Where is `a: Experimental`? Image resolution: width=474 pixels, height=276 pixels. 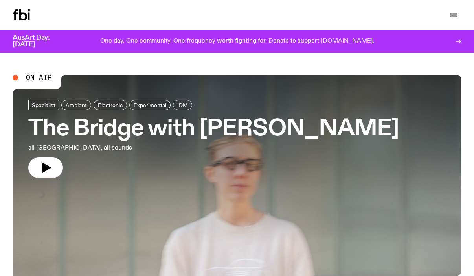
a: Experimental is located at coordinates (150, 105).